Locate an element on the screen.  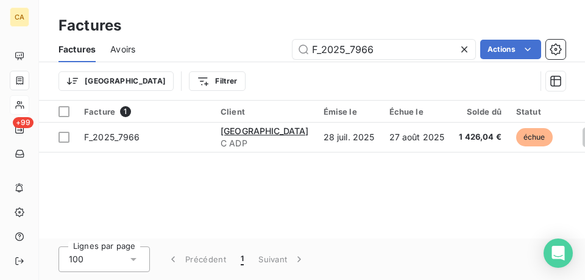
div: Statut is located at coordinates (535, 111).